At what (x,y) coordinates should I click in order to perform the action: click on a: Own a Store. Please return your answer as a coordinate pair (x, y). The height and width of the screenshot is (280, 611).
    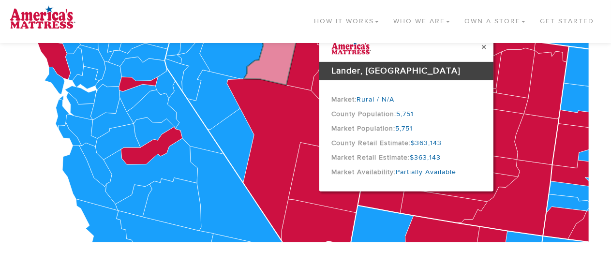
    Looking at the image, I should click on (495, 19).